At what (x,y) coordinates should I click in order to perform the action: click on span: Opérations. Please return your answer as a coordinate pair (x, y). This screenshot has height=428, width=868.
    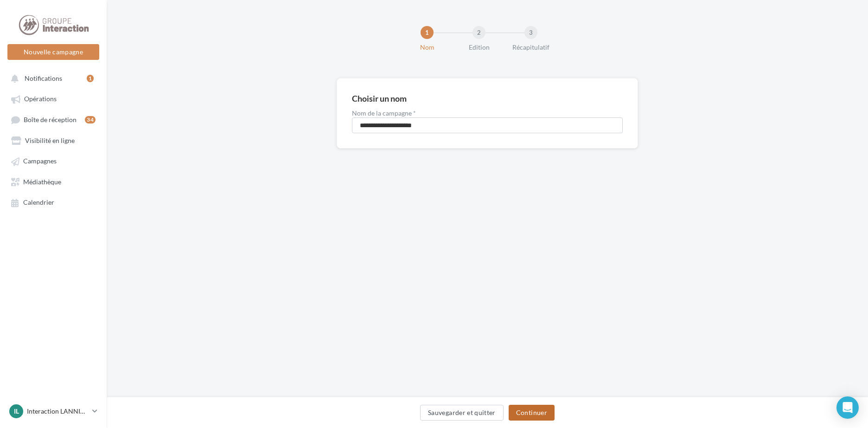
    Looking at the image, I should click on (40, 99).